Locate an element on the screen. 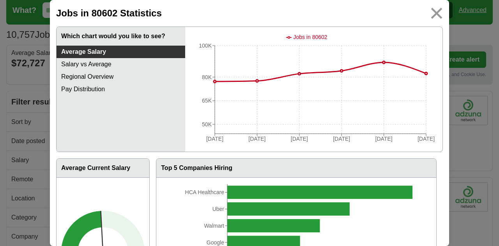 This screenshot has height=246, width=499. span: Jobs in 80602 is located at coordinates (310, 37).